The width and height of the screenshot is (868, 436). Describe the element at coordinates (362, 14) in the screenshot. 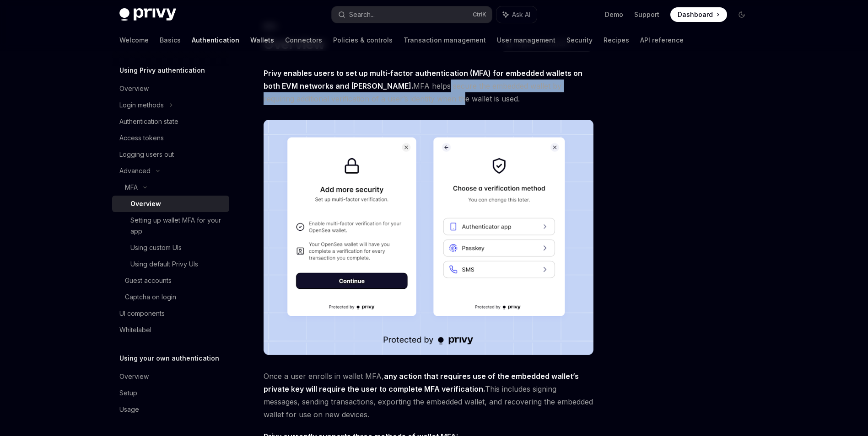

I see `div: Search...` at that location.